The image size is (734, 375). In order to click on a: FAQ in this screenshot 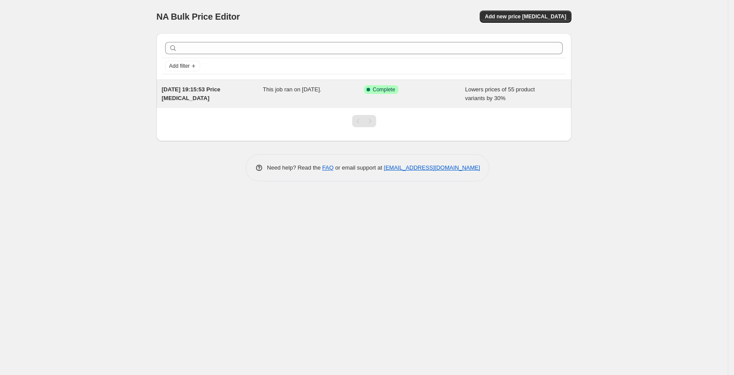, I will do `click(328, 167)`.